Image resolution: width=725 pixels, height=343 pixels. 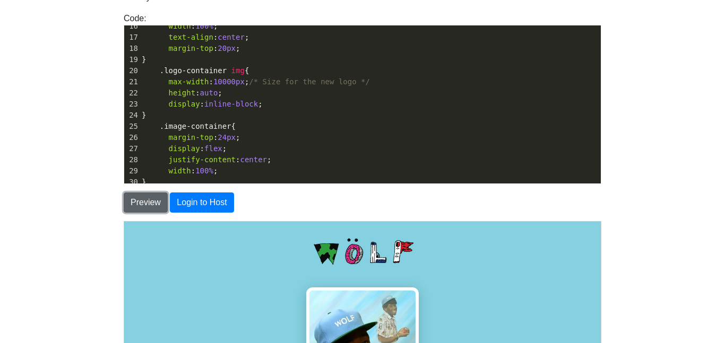 What do you see at coordinates (132, 104) in the screenshot?
I see `div: 23` at bounding box center [132, 104].